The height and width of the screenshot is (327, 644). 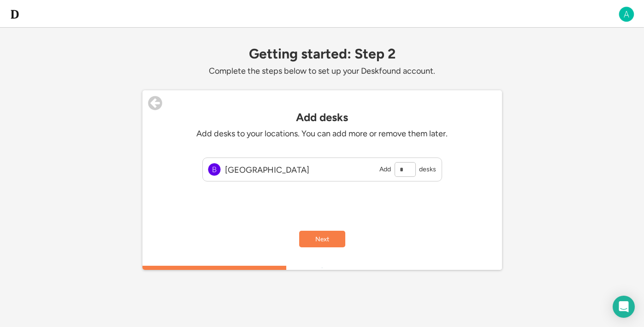 What do you see at coordinates (322, 268) in the screenshot?
I see `div: 40%` at bounding box center [322, 268].